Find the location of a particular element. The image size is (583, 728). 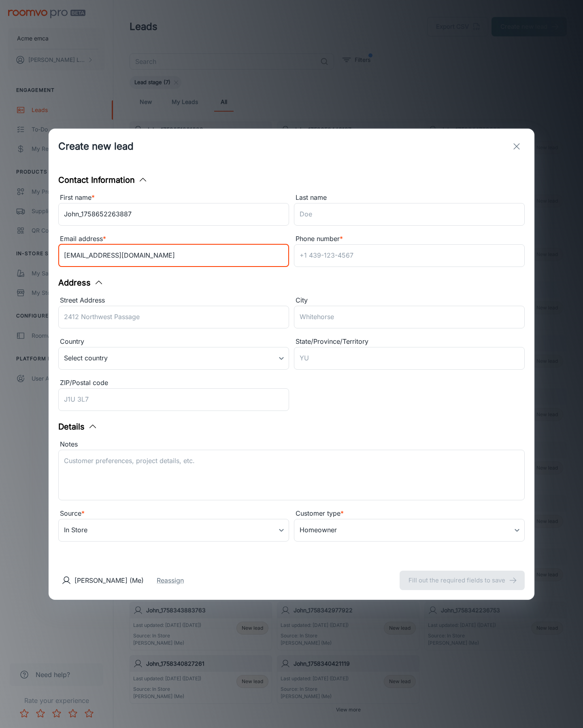

input: Whitehorse is located at coordinates (410, 317).